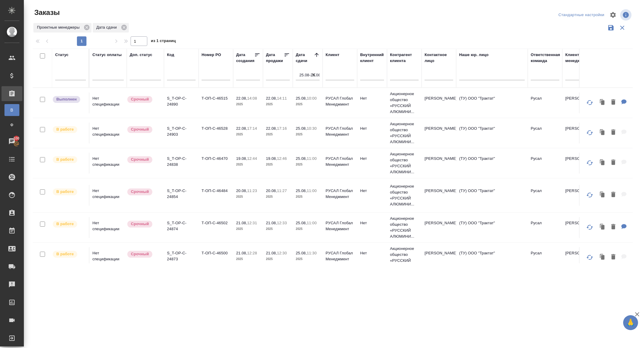 Image resolution: width=644 pixels, height=348 pixels. Describe the element at coordinates (65, 224) in the screenshot. I see `p: В работе` at that location.